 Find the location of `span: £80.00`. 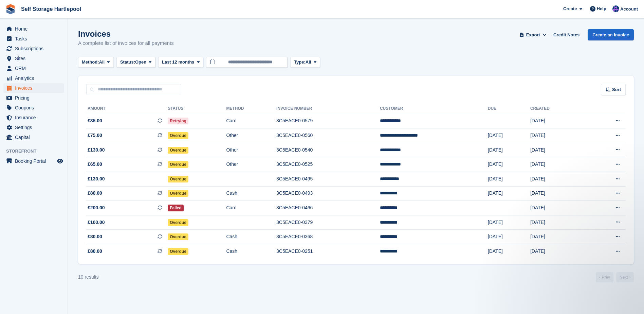

span: £80.00 is located at coordinates (95, 251).